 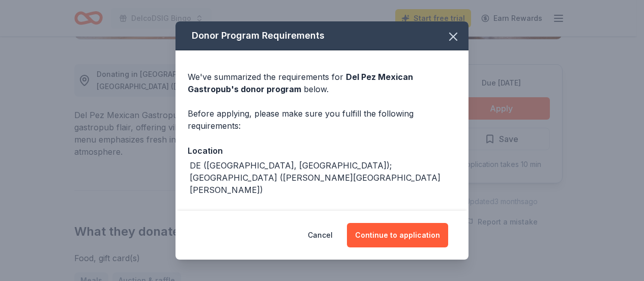 What do you see at coordinates (322, 120) in the screenshot?
I see `div: Before applying, please make sure you fulfill the following requirements:` at bounding box center [322, 120].